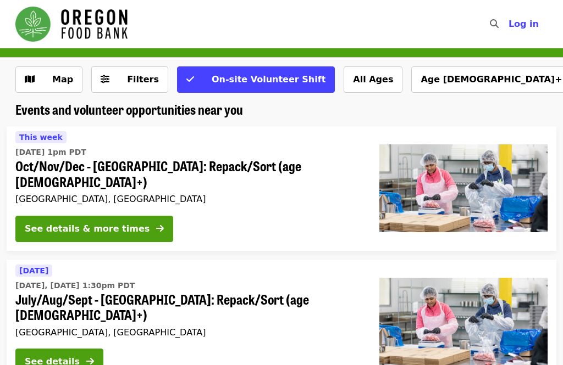 Image resolution: width=563 pixels, height=365 pixels. What do you see at coordinates (105, 79) in the screenshot?
I see `i: sliders-h icon` at bounding box center [105, 79].